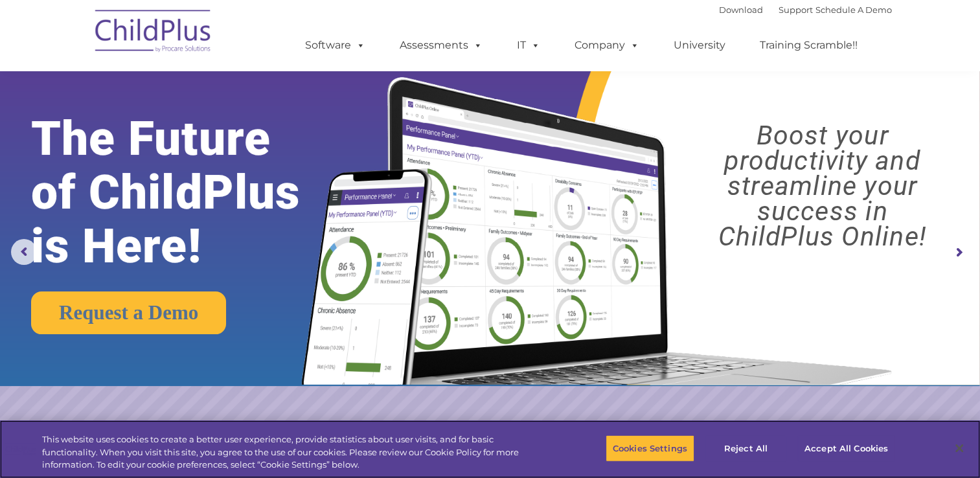 Image resolution: width=980 pixels, height=478 pixels. Describe the element at coordinates (441, 45) in the screenshot. I see `a: Assessments` at that location.